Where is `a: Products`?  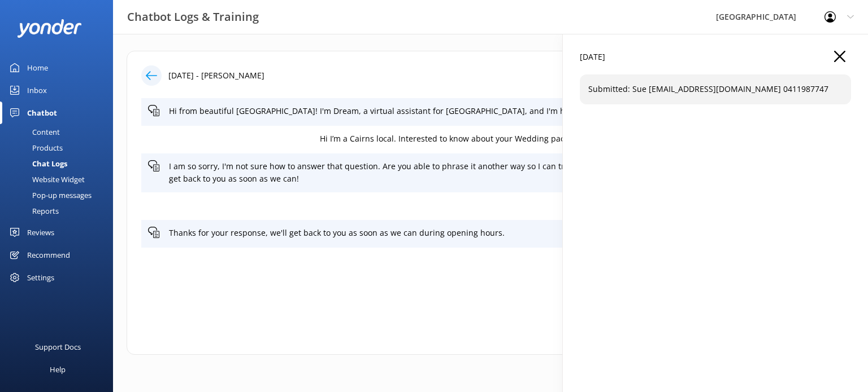
a: Products is located at coordinates (60, 148).